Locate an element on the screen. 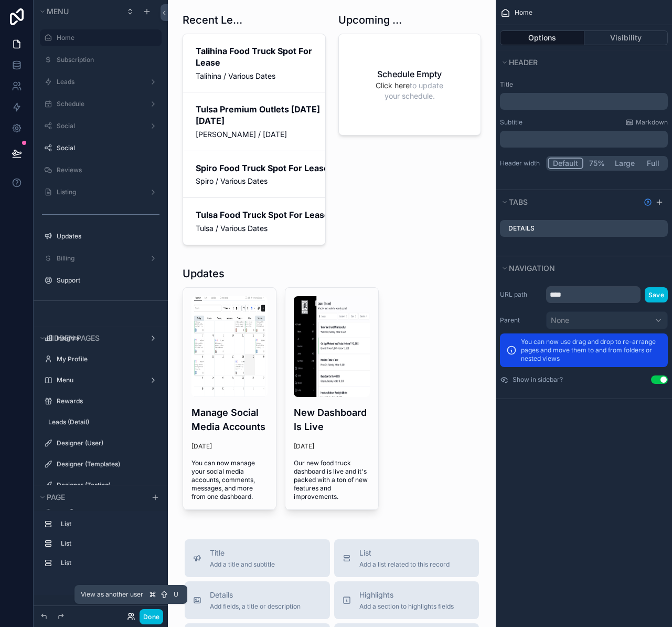  button: Default is located at coordinates (565, 163).